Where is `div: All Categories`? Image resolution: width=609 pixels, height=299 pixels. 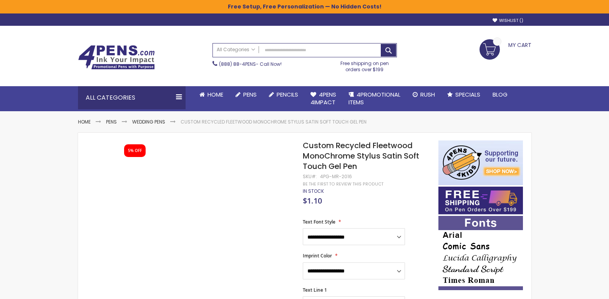
div: All Categories is located at coordinates (132, 98).